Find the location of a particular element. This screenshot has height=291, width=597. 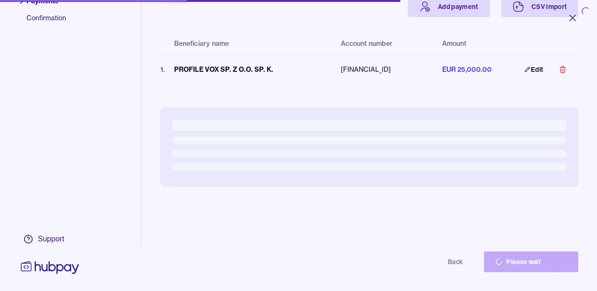

th: Beneficiary name is located at coordinates (250, 43).